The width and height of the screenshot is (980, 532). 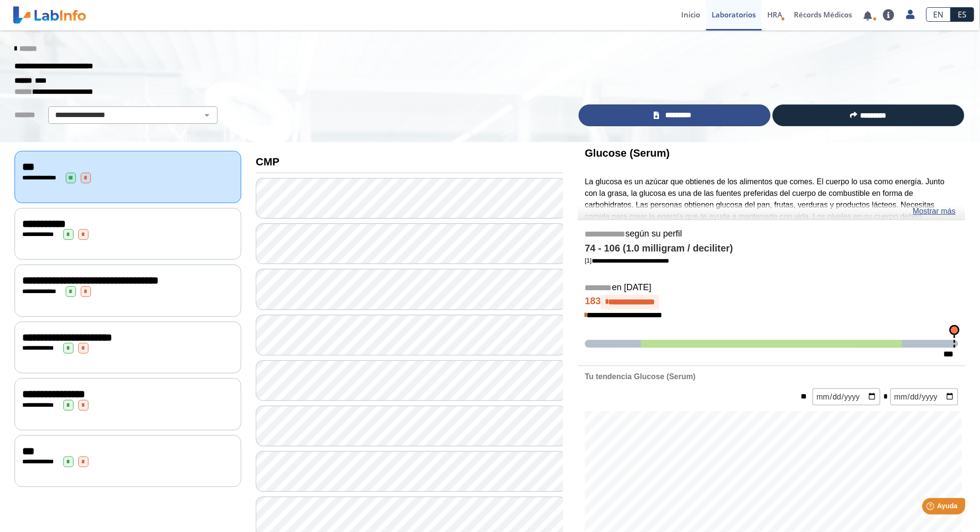 What do you see at coordinates (775, 14) in the screenshot?
I see `span: HRA` at bounding box center [775, 14].